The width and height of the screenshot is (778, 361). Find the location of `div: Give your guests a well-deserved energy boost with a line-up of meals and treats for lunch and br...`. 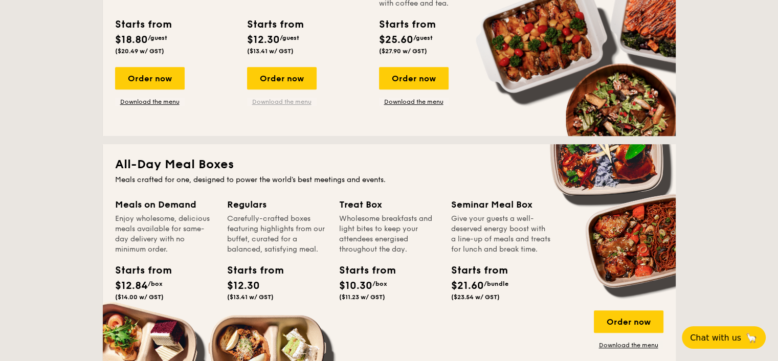

div: Give your guests a well-deserved energy boost with a line-up of meals and treats for lunch and br... is located at coordinates (501, 234).